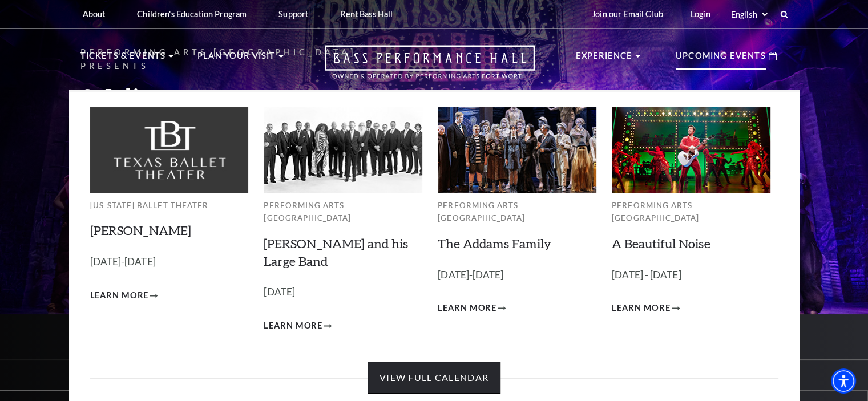 This screenshot has height=401, width=868. I want to click on p: Rent Bass Hall, so click(367, 13).